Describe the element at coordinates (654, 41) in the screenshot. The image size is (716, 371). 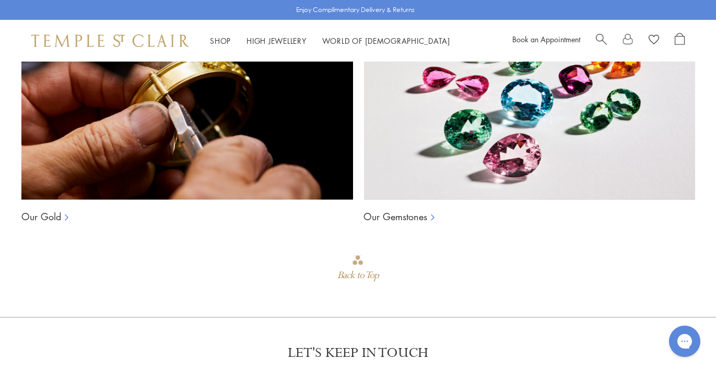
I see `a: View Wishlist` at that location.